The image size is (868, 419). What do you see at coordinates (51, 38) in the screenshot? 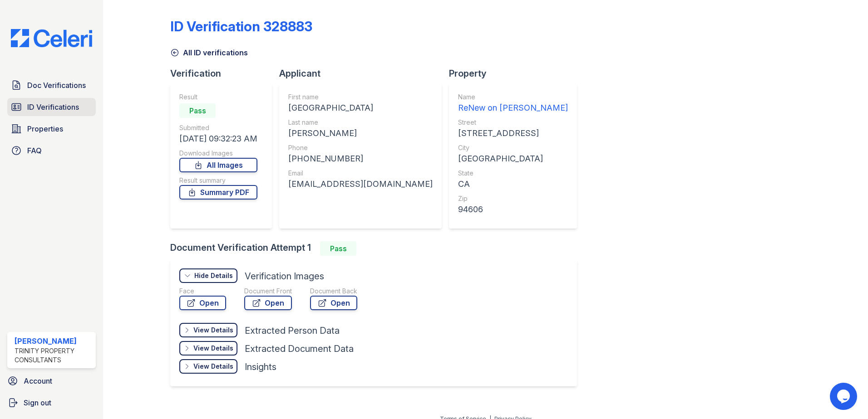
I see `img: CE_Logo_Blue-a8612792a0a2168367f1c8372b55b34899dd931a85d93a1a3d3e32e68fde9ad4.png` at bounding box center [51, 38].